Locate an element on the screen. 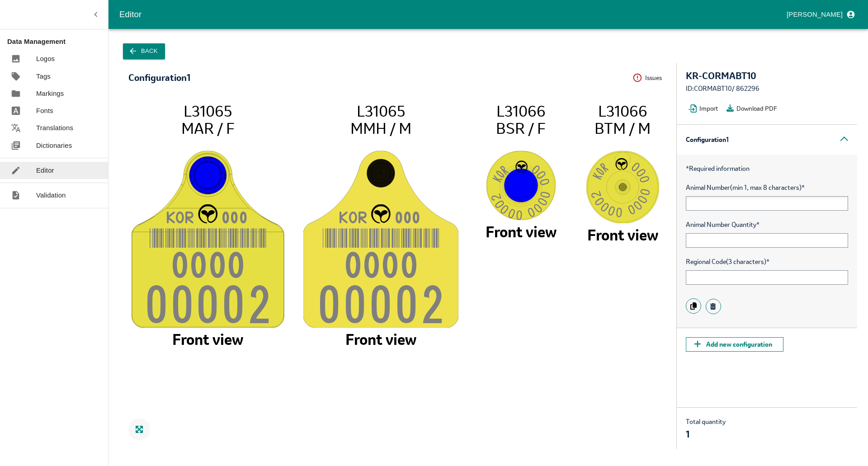 The width and height of the screenshot is (868, 466). p: Data Management is located at coordinates (58, 41).